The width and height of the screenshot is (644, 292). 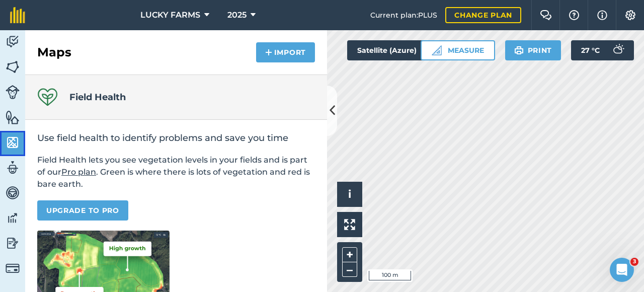 What do you see at coordinates (17, 15) in the screenshot?
I see `img: fieldmargin Logo` at bounding box center [17, 15].